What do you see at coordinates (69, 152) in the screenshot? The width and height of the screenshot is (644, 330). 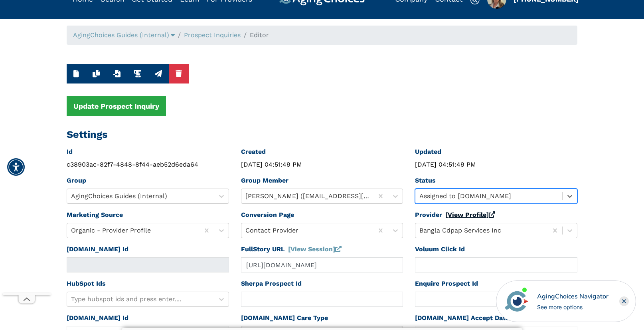 I see `label: Id` at bounding box center [69, 152].